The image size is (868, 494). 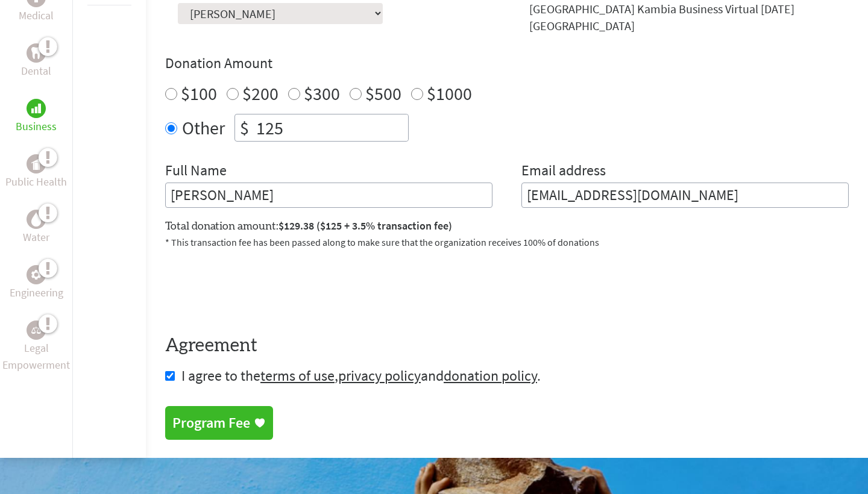 What do you see at coordinates (36, 330) in the screenshot?
I see `img: Legal Empowerment` at bounding box center [36, 330].